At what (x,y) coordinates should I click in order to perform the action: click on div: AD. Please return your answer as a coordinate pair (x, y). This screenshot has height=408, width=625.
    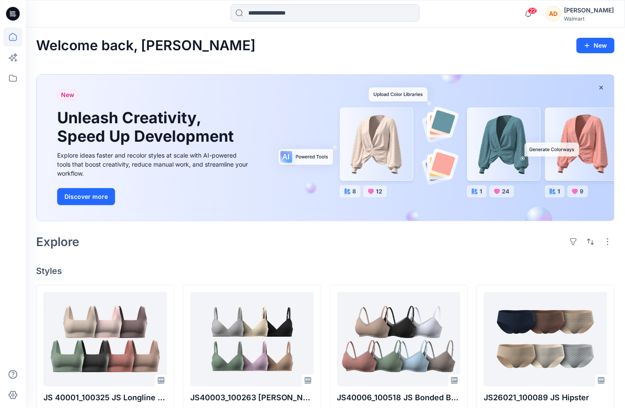
    Looking at the image, I should click on (553, 14).